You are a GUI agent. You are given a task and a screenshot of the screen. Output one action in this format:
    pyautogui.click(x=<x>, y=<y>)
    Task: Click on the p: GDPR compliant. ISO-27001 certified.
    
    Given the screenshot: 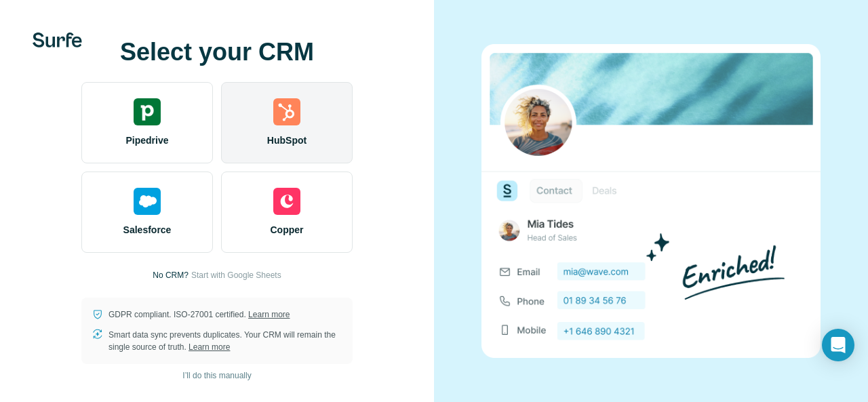 What is the action you would take?
    pyautogui.click(x=199, y=315)
    